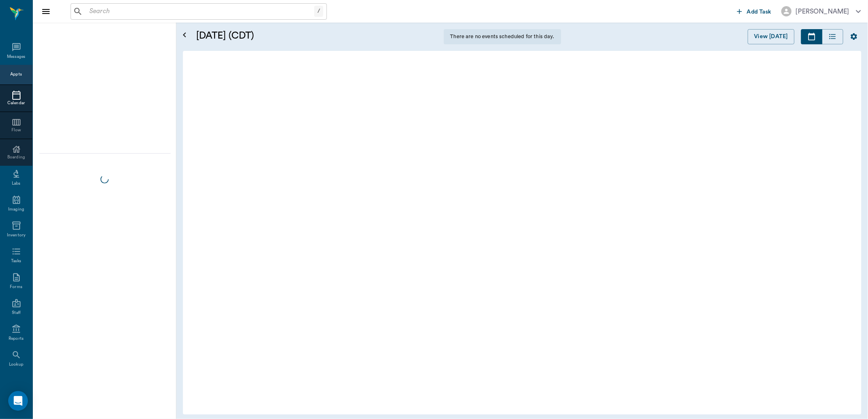  What do you see at coordinates (16, 74) in the screenshot?
I see `div: Appts` at bounding box center [16, 74].